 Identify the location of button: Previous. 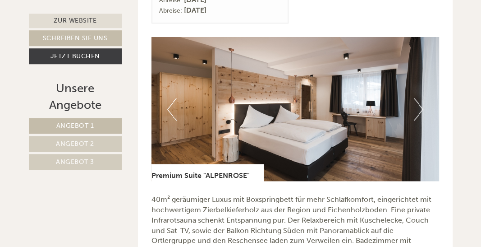
(172, 109).